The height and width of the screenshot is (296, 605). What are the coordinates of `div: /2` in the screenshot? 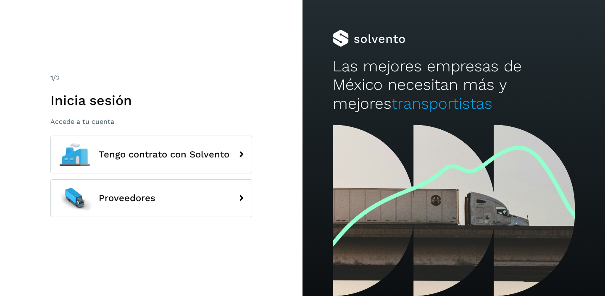 It's located at (151, 78).